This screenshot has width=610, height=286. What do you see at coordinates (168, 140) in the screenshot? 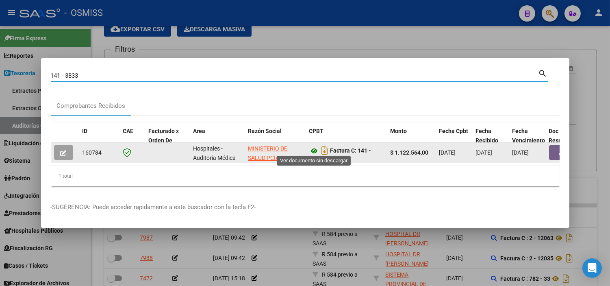
I see `datatable-header-cell: Facturado x Orden De` at bounding box center [168, 140].